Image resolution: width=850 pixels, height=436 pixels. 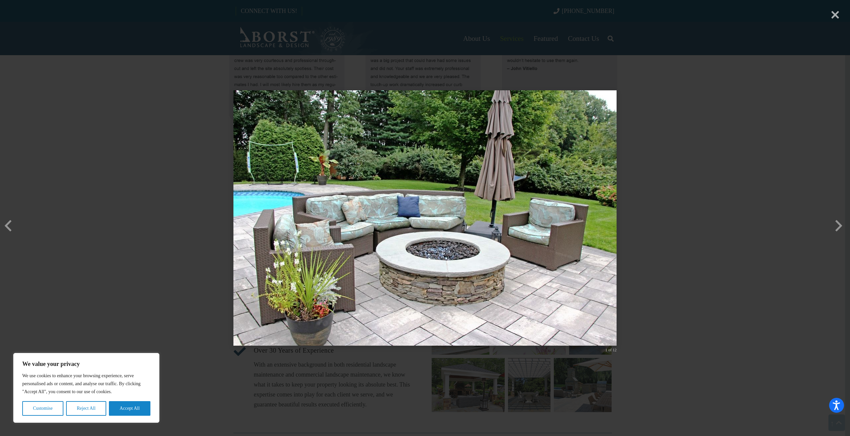 I want to click on img: unique-fire-pit-designs.jpg, so click(x=425, y=218).